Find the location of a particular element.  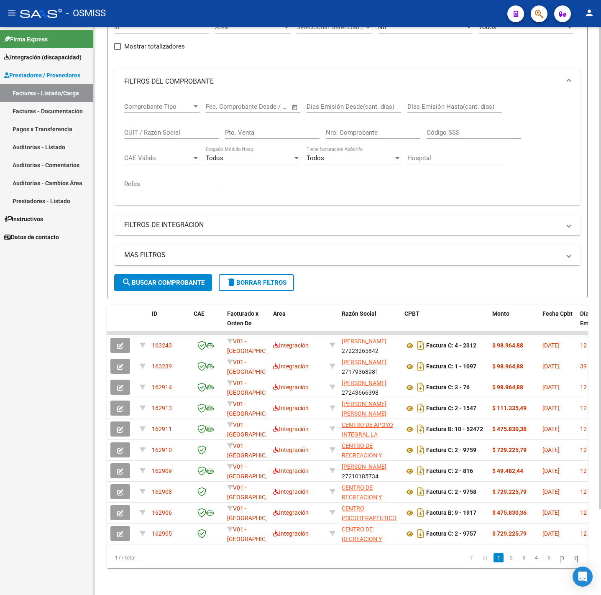

a: 5 is located at coordinates (549, 558).